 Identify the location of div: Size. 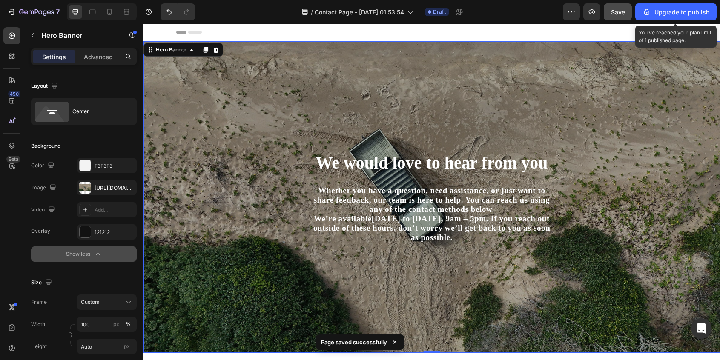
(42, 283).